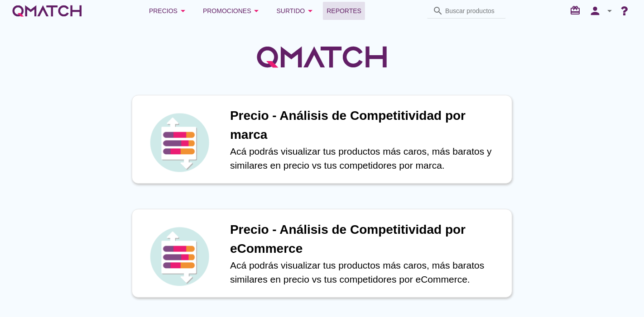 The height and width of the screenshot is (317, 644). What do you see at coordinates (232, 11) in the screenshot?
I see `div: Promociones` at bounding box center [232, 11].